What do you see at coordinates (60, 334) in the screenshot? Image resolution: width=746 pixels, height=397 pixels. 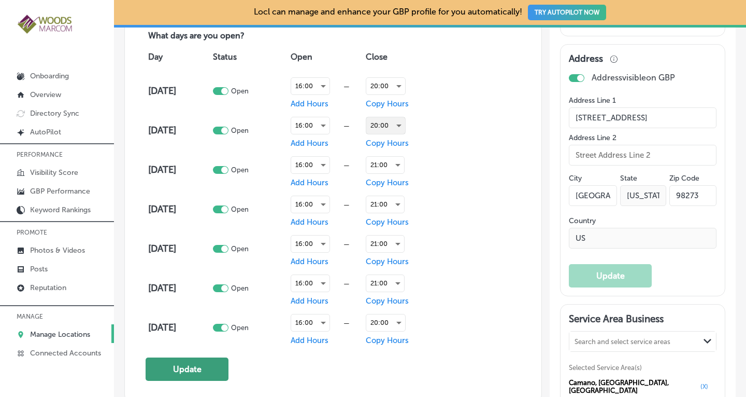 I see `p: Manage Locations` at bounding box center [60, 334].